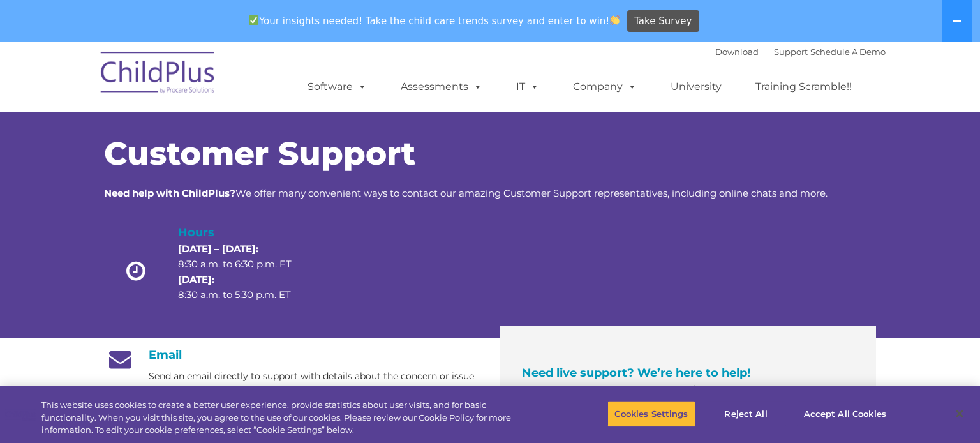 This screenshot has width=980, height=443. What do you see at coordinates (158, 75) in the screenshot?
I see `img: ChildPlus by Procare Solutions` at bounding box center [158, 75].